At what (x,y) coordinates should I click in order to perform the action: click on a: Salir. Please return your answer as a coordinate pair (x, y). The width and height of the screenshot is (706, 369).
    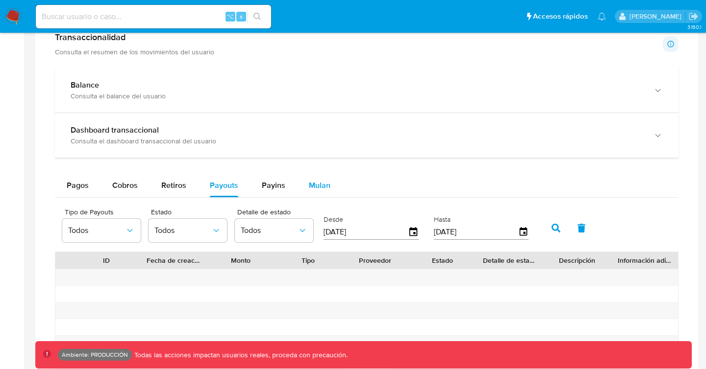
    Looking at the image, I should click on (693, 16).